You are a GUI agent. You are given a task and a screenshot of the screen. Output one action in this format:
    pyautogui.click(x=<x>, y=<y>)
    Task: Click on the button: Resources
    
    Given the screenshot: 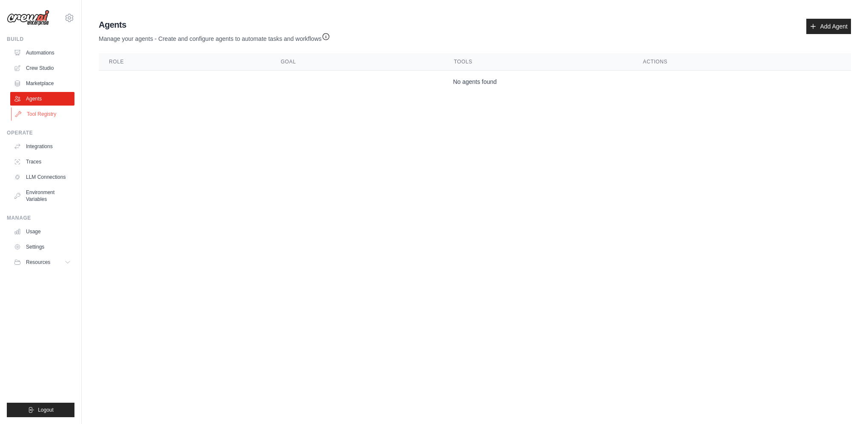 What is the action you would take?
    pyautogui.click(x=42, y=263)
    